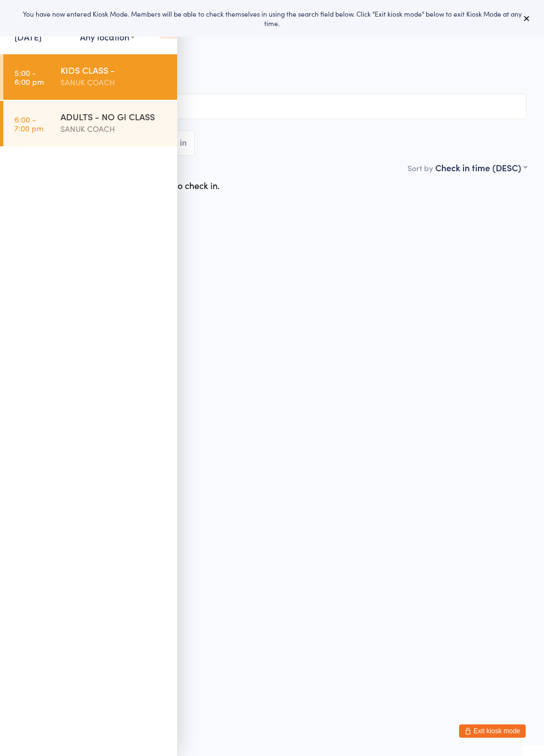 Image resolution: width=544 pixels, height=756 pixels. What do you see at coordinates (263, 68) in the screenshot?
I see `span: SANUK COACH` at bounding box center [263, 68].